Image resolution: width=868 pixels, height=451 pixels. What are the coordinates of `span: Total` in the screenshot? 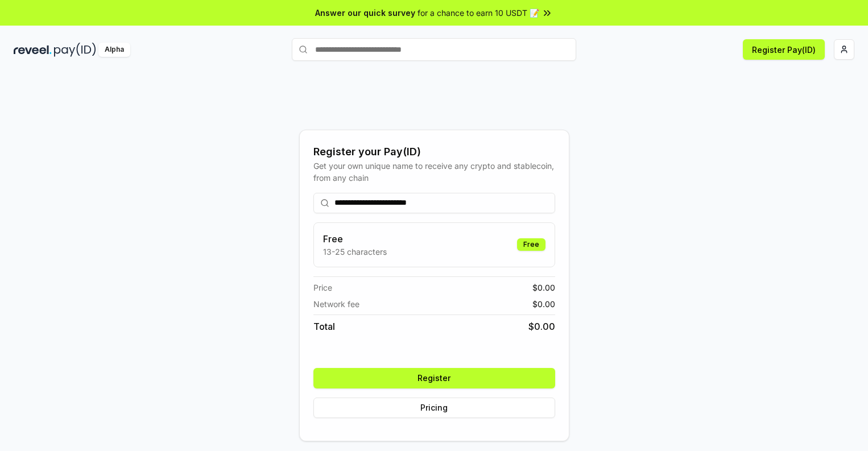 It's located at (324, 326).